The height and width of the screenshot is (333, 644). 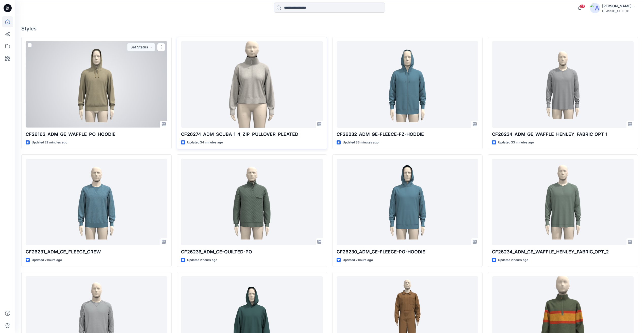 I want to click on p: CF26236_ADM_GE-QUILTED-PO, so click(x=252, y=252).